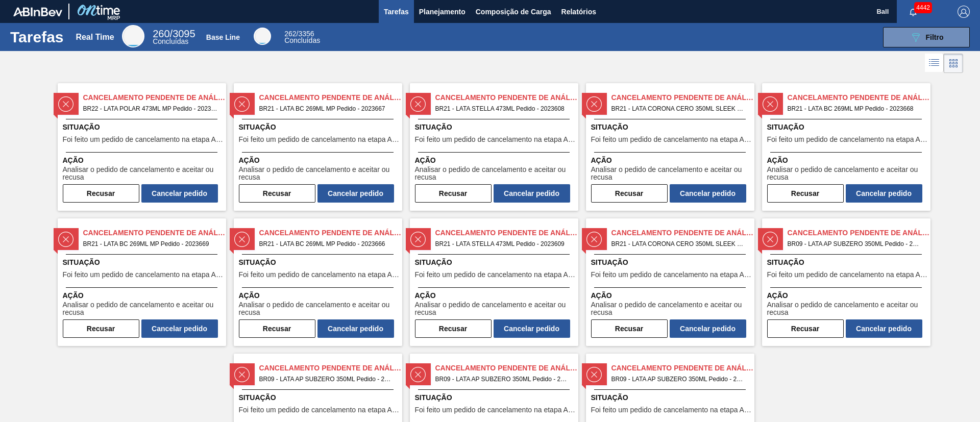  I want to click on span: BR21 - LATA BC 269ML MP Pedido - 2023666, so click(326, 244).